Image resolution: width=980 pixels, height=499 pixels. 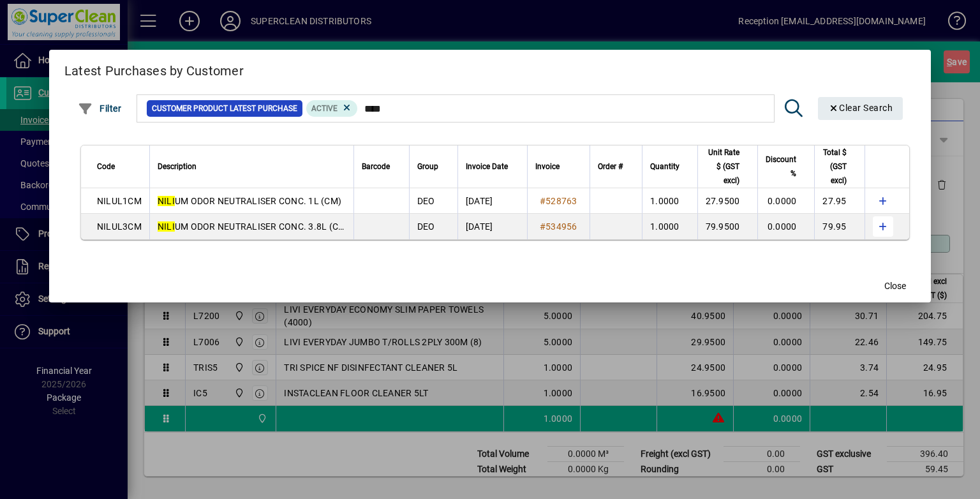 What do you see at coordinates (493, 167) in the screenshot?
I see `div: Invoice Date` at bounding box center [493, 167].